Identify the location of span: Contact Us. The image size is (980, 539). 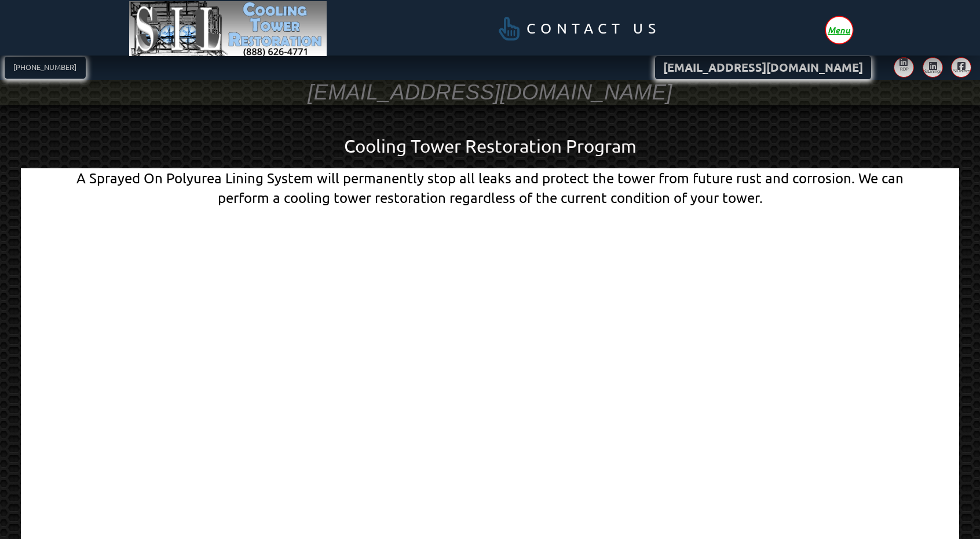
(593, 29).